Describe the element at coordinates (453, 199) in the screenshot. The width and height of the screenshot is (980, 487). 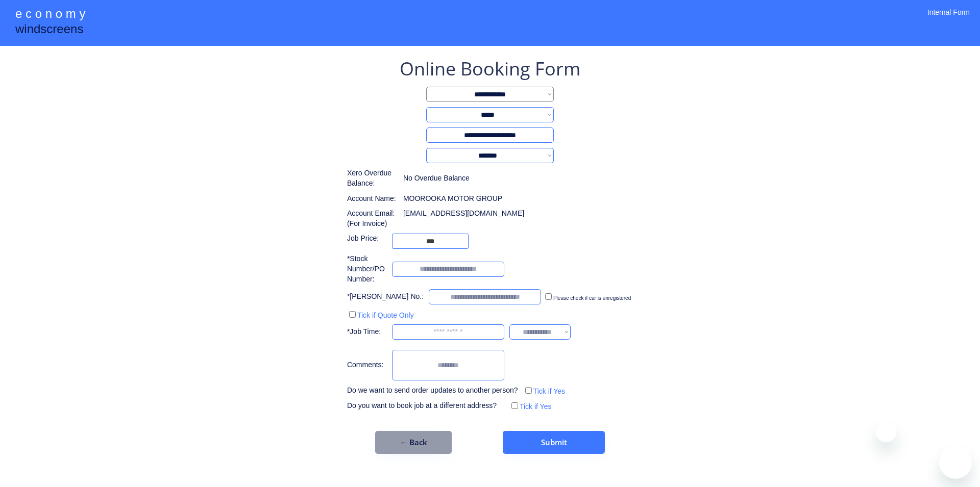
I see `div: MOOROOKA MOTOR GROUP` at that location.